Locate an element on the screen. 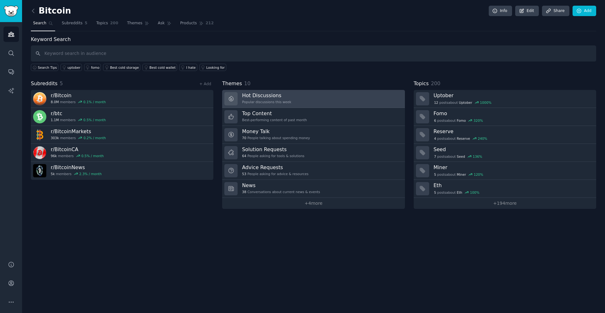 Image resolution: width=605 pixels, height=313 pixels. div: People asking for tools & solutions is located at coordinates (273, 156).